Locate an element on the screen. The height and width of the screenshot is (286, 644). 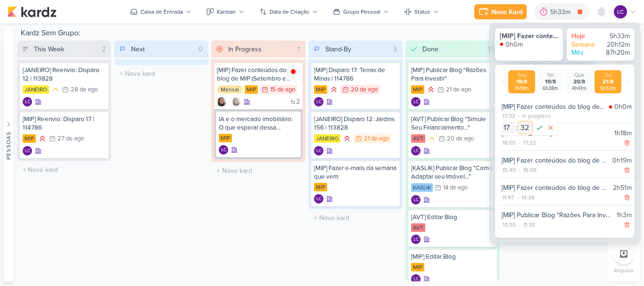
div: 16:03 is located at coordinates (509, 143).